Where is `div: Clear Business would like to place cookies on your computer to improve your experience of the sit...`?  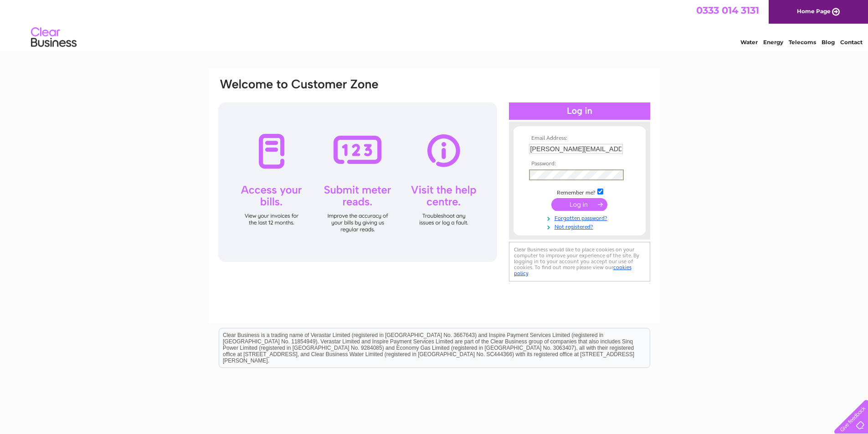
div: Clear Business would like to place cookies on your computer to improve your experience of the sit... is located at coordinates (580, 261).